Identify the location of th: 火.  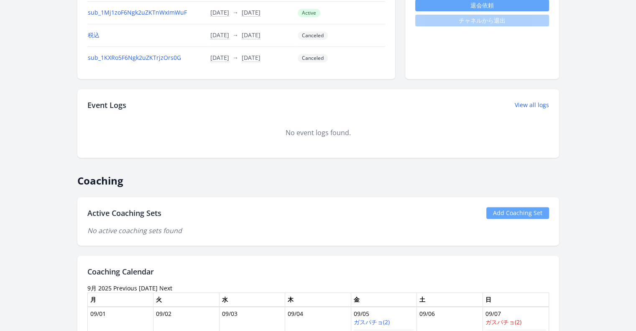
(187, 299).